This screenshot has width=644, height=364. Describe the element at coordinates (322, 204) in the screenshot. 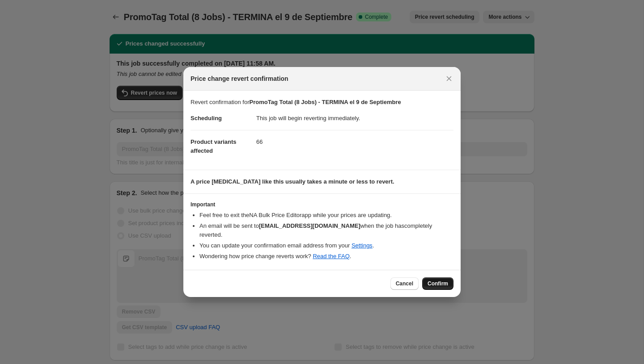

I see `h3: Important` at that location.